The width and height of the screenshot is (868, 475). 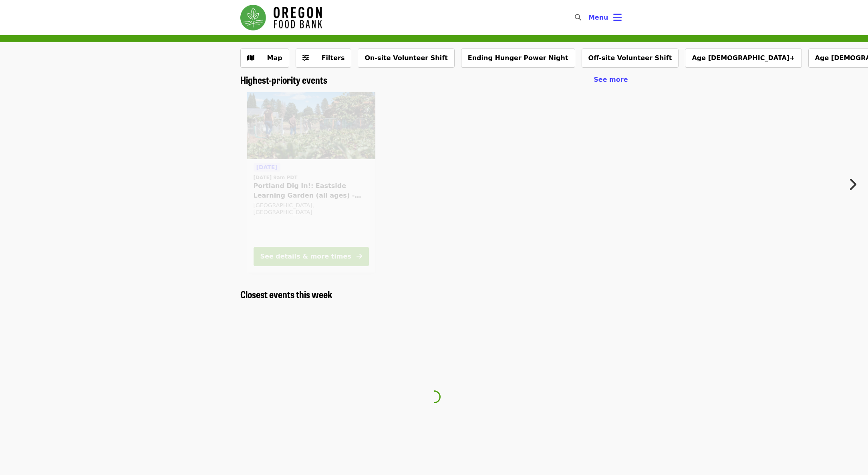 What do you see at coordinates (324, 58) in the screenshot?
I see `button: Filters (0 selected)` at bounding box center [324, 58].